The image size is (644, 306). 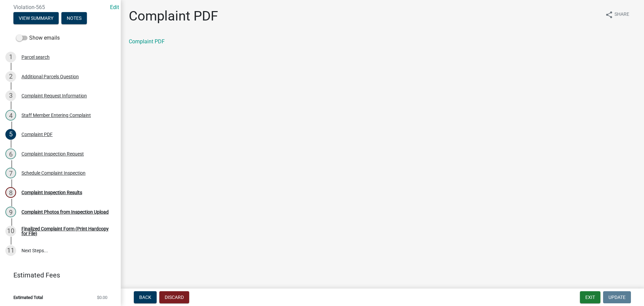 I want to click on div: Finalized Complaint Form (Print Hardcopy for File), so click(x=65, y=231).